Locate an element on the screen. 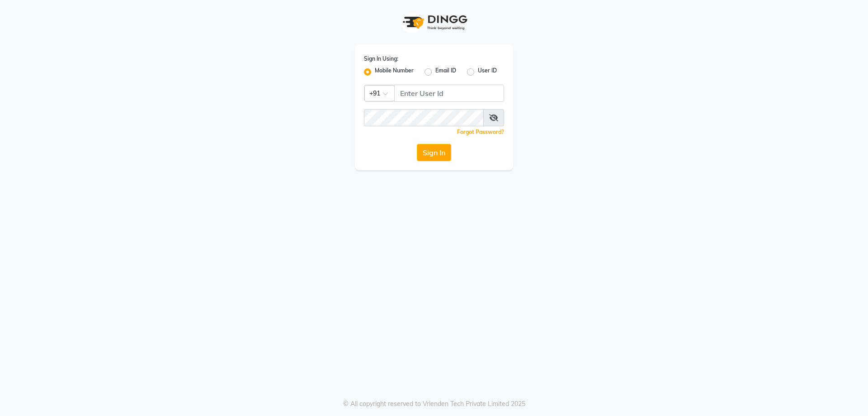 The image size is (868, 416). img: logo1.svg is located at coordinates (434, 22).